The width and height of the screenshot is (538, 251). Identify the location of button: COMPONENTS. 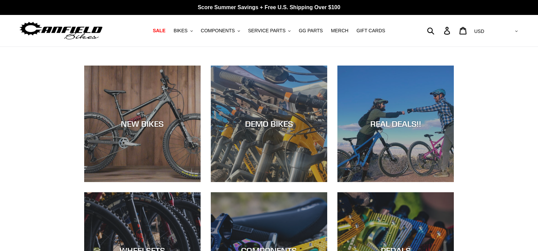
(220, 31).